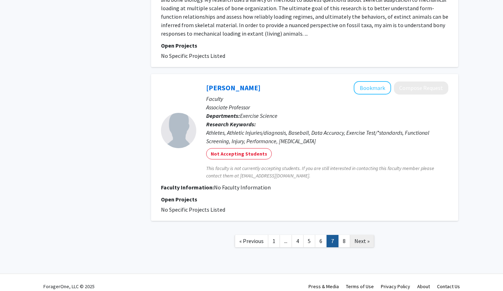  I want to click on button: Add Dan Tarara to Bookmarks, so click(372, 88).